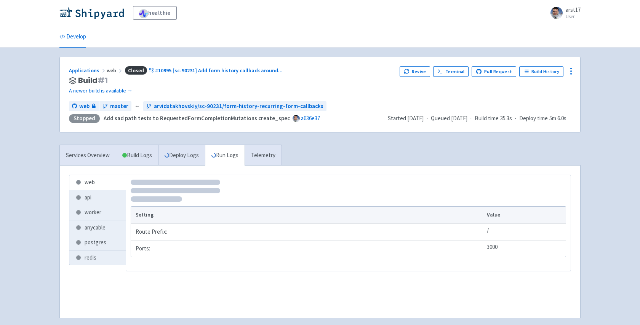 Image resolution: width=640 pixels, height=325 pixels. What do you see at coordinates (308, 232) in the screenshot?
I see `td: Route Prefix:` at bounding box center [308, 232].